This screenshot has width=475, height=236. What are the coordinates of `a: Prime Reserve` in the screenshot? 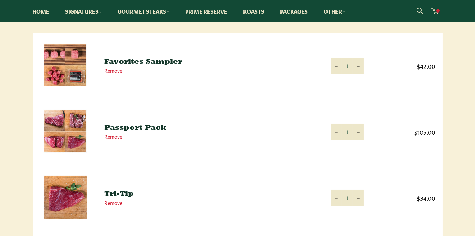 It's located at (206, 11).